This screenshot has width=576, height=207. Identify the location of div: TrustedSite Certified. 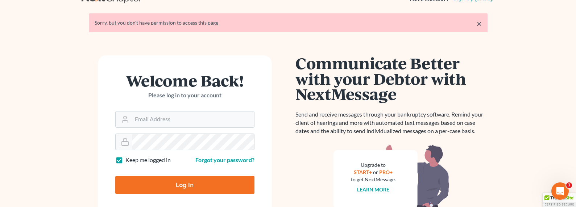
(560, 201).